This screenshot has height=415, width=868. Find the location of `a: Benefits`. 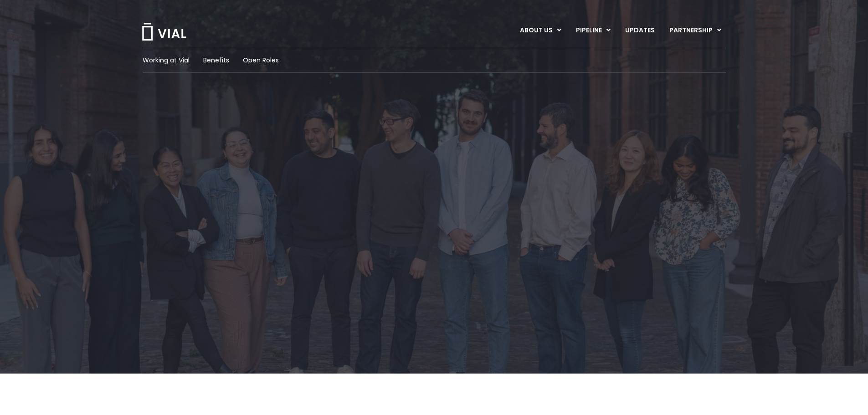

a: Benefits is located at coordinates (216, 60).